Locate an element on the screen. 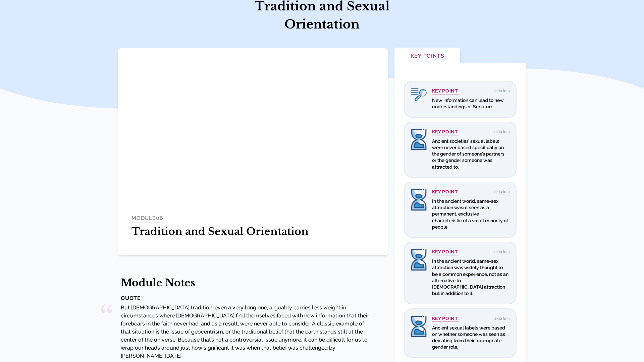 The width and height of the screenshot is (644, 362). h1: Tradition and Sexual Orientation is located at coordinates (253, 232).